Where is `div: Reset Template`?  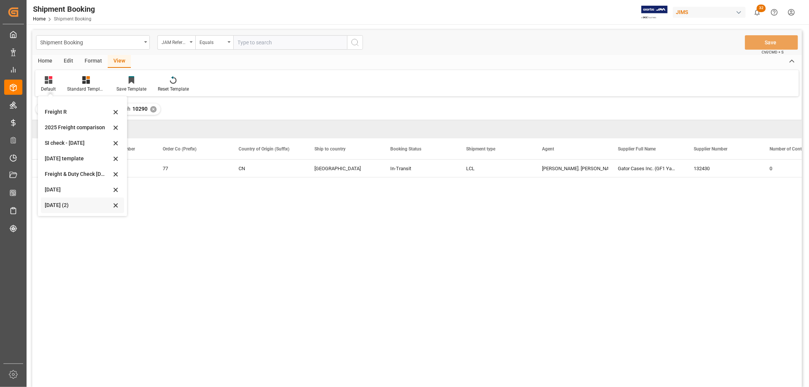 div: Reset Template is located at coordinates (173, 89).